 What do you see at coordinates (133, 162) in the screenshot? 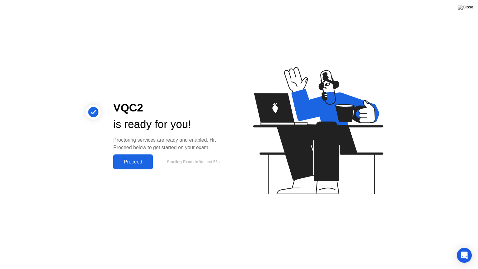
I see `div: Proceed` at bounding box center [133, 162].